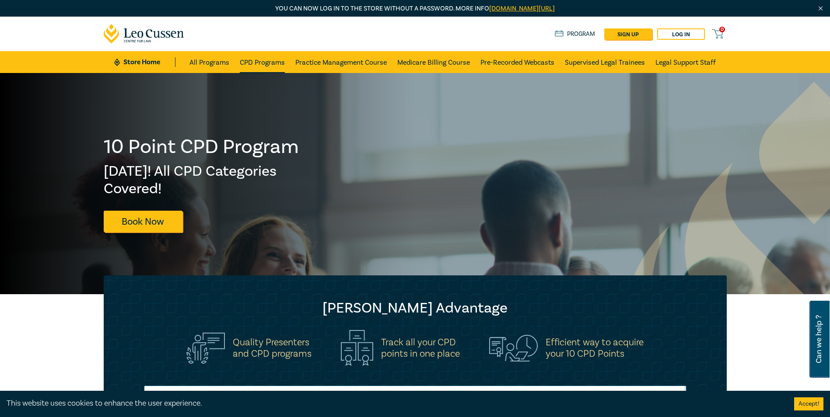 Image resolution: width=830 pixels, height=417 pixels. What do you see at coordinates (685, 62) in the screenshot?
I see `a: Legal Support Staff` at bounding box center [685, 62].